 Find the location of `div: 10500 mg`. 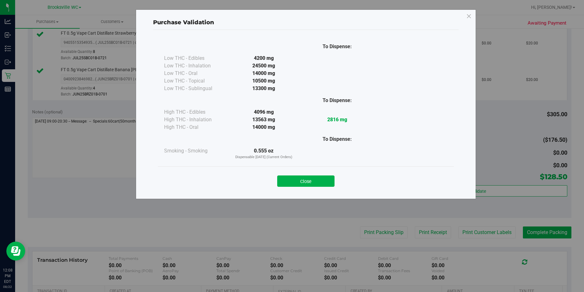

div: 10500 mg is located at coordinates (264, 81).